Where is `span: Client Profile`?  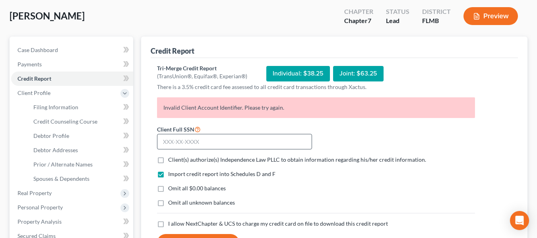
span: Client Profile is located at coordinates (34, 93).